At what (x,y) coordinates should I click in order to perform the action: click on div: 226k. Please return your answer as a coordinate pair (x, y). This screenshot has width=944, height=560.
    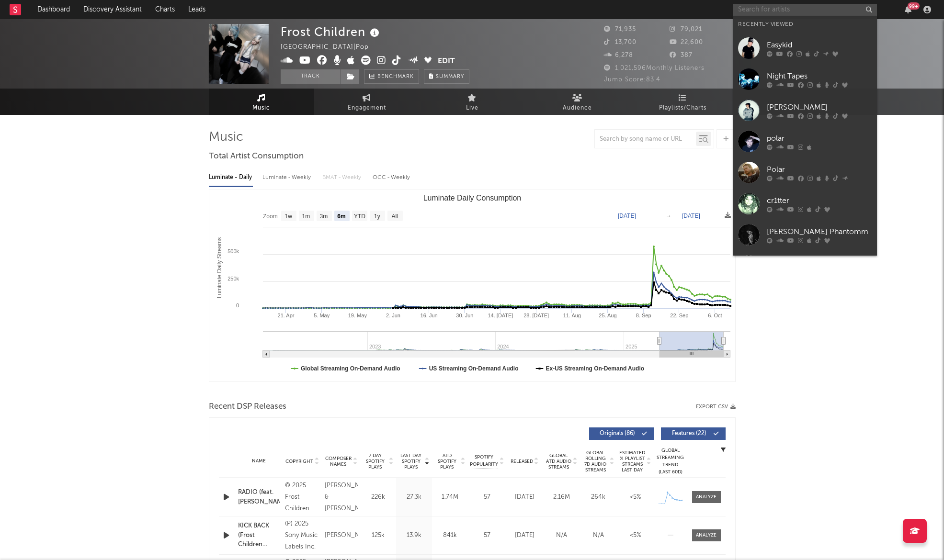
    Looking at the image, I should click on (378, 497).